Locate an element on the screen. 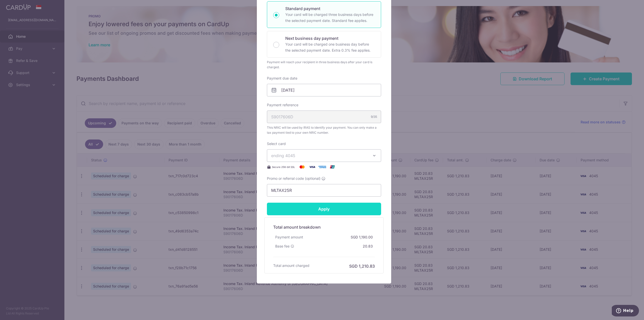  label: Select card is located at coordinates (276, 144).